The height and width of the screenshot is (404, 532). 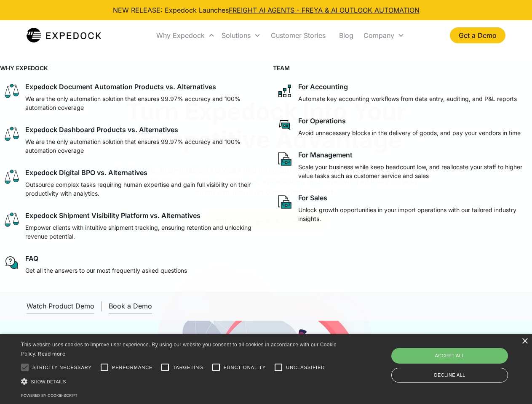 What do you see at coordinates (86, 173) in the screenshot?
I see `div: Expedock Digital BPO vs. Alternatives` at bounding box center [86, 173].